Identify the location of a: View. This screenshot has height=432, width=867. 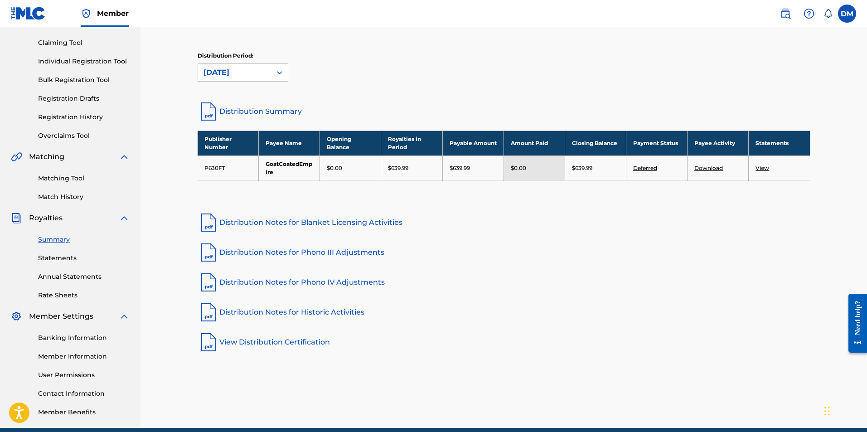
(762, 168).